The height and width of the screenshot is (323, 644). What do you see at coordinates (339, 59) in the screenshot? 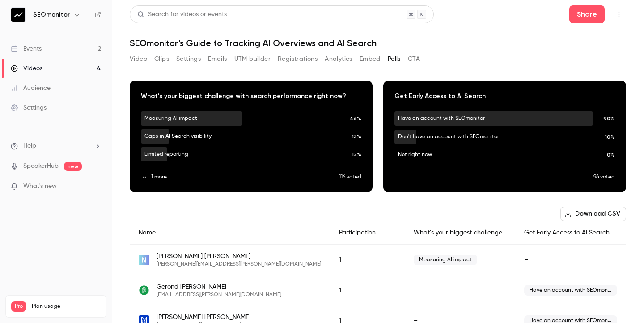
I see `button: Analytics` at bounding box center [339, 59].